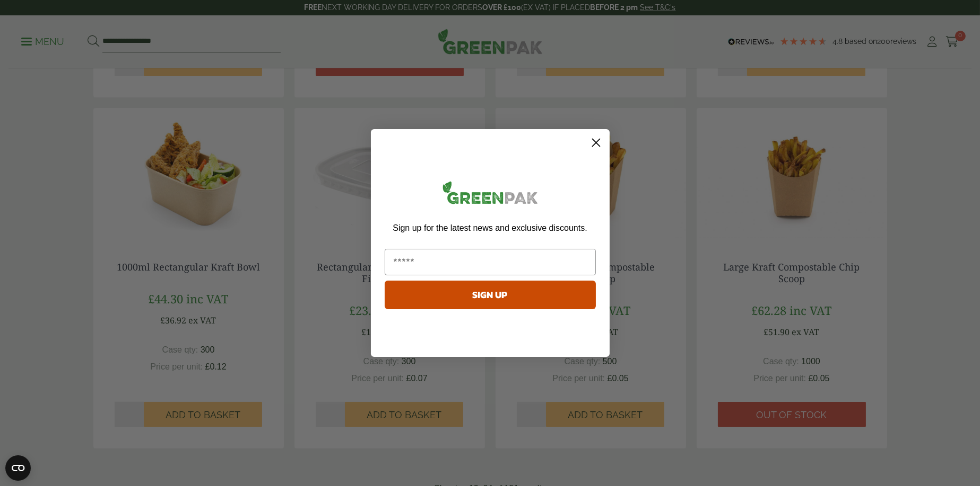 The width and height of the screenshot is (980, 486). I want to click on button: Close dialog, so click(596, 143).